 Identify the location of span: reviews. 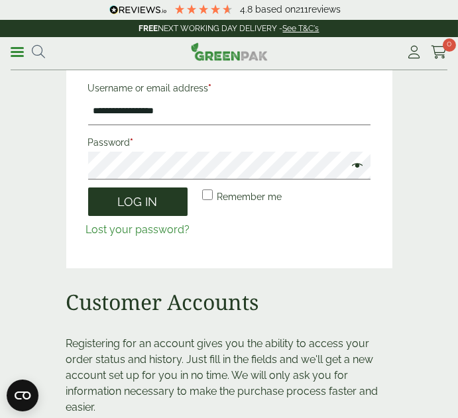
(324, 9).